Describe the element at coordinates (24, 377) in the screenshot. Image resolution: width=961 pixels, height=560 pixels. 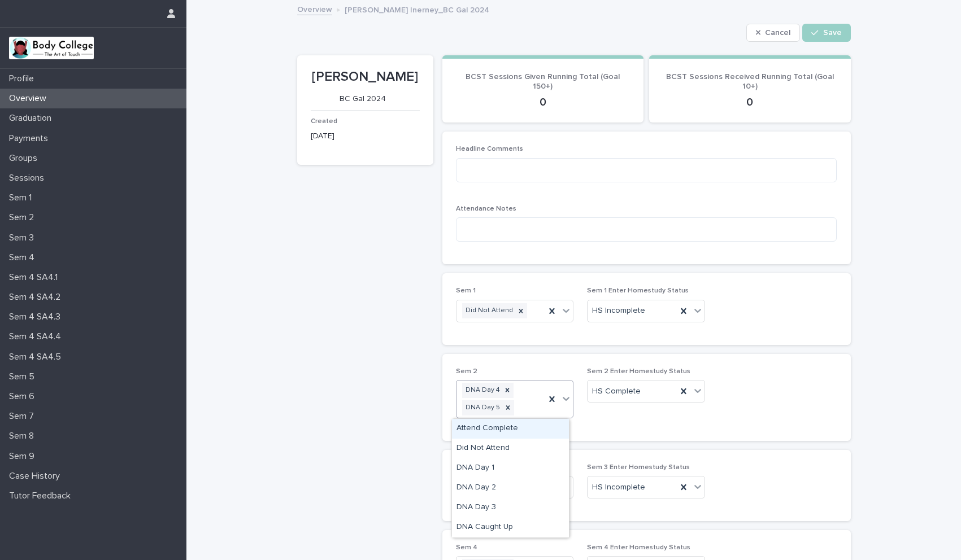
I see `p: Sem 5` at that location.